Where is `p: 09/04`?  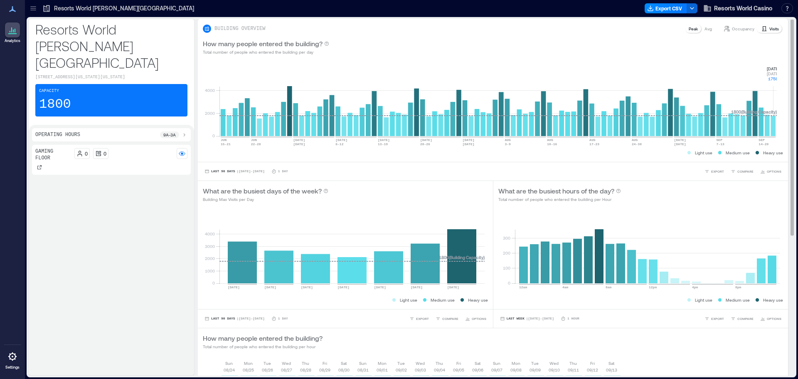 p: 09/04 is located at coordinates (440, 370).